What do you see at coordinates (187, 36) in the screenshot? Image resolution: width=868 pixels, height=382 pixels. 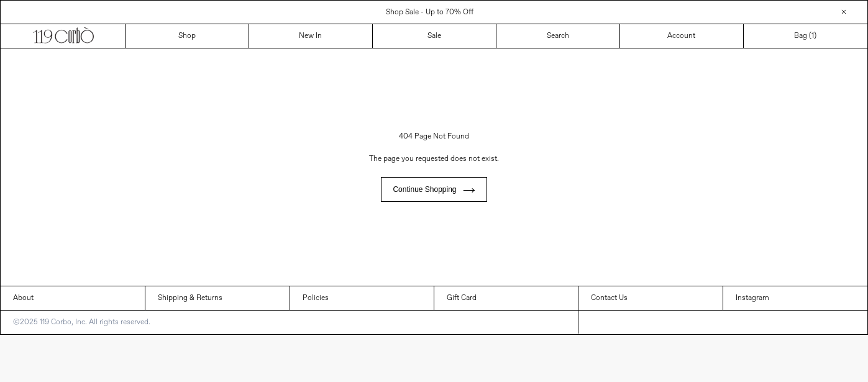 I see `a: Shop` at bounding box center [187, 36].